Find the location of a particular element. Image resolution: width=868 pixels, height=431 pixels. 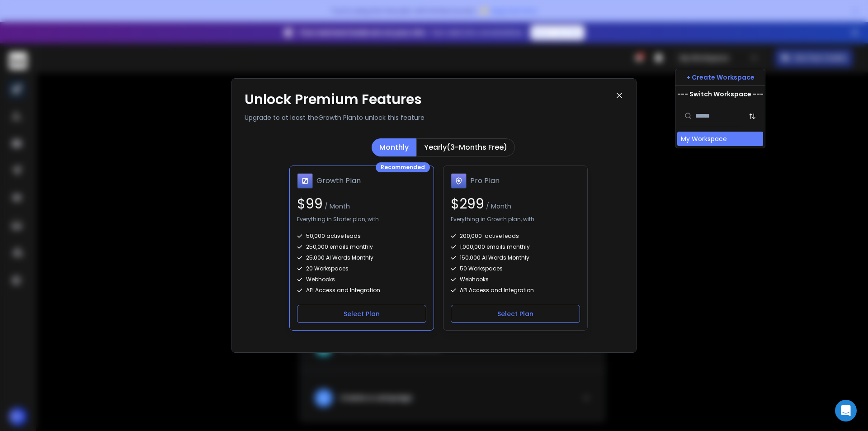

button: Yearly(3-Months Free) is located at coordinates (466, 148).